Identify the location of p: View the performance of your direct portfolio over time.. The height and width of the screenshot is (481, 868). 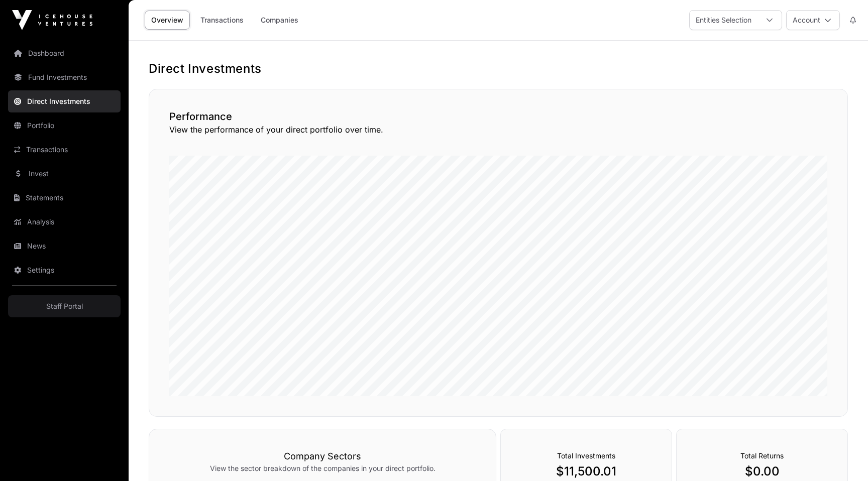
(498, 129).